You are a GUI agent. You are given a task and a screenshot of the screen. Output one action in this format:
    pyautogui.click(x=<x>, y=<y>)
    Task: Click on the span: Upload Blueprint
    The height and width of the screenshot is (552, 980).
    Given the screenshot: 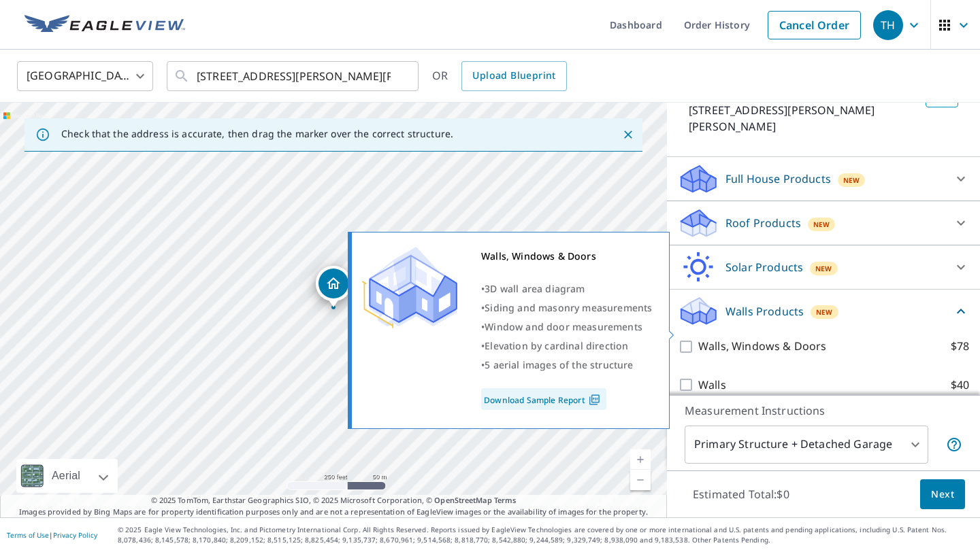 What is the action you would take?
    pyautogui.click(x=513, y=75)
    